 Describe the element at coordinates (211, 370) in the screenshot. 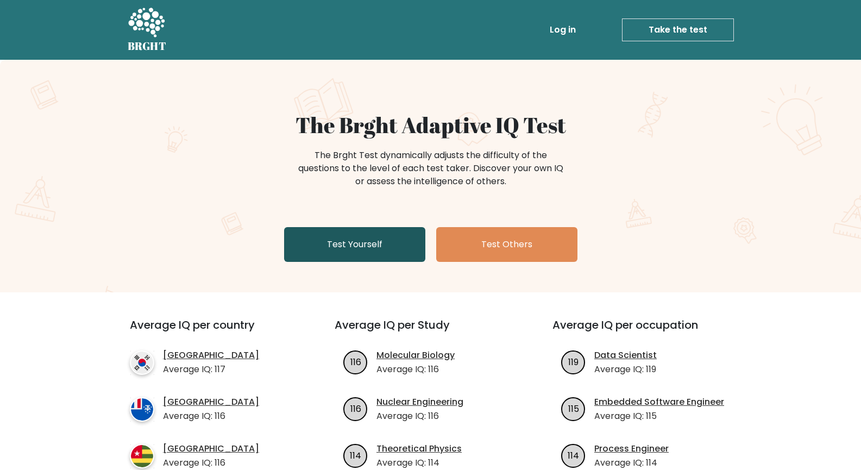

I see `p: Average IQ: 117` at that location.